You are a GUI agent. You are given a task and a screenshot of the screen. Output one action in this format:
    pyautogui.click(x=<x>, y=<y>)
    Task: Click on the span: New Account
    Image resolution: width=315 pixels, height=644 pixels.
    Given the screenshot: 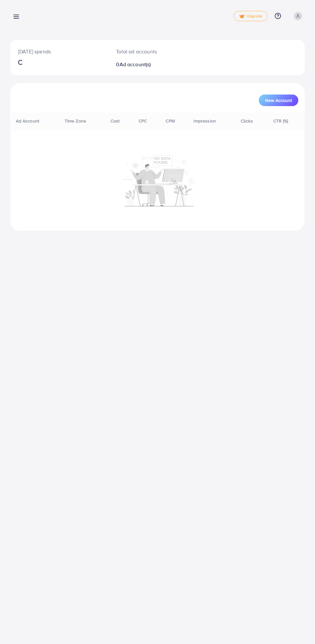 What is the action you would take?
    pyautogui.click(x=279, y=100)
    